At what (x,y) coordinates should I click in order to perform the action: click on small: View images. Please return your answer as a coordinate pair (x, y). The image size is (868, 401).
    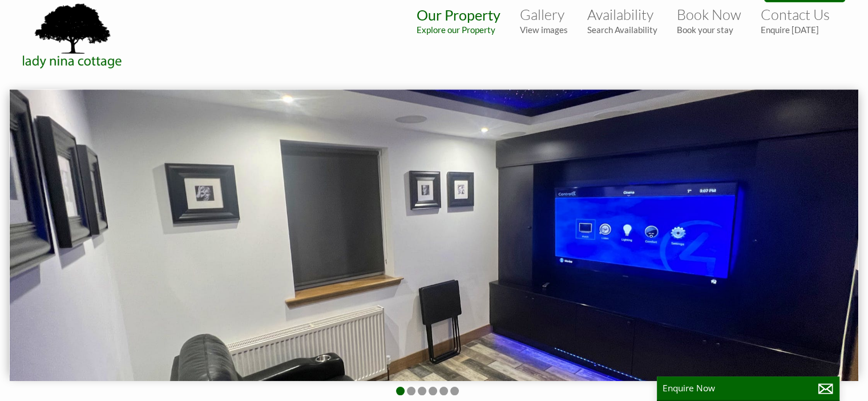
    Looking at the image, I should click on (544, 30).